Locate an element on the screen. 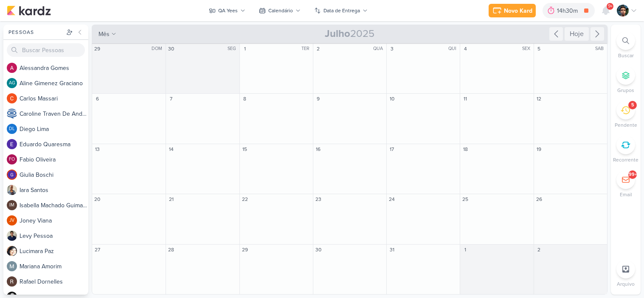 The width and height of the screenshot is (644, 298). div: DOM is located at coordinates (158, 49).